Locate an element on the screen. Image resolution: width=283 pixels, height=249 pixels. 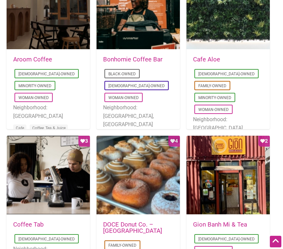
a: Coffee, Tea & Juice is located at coordinates (49, 128).